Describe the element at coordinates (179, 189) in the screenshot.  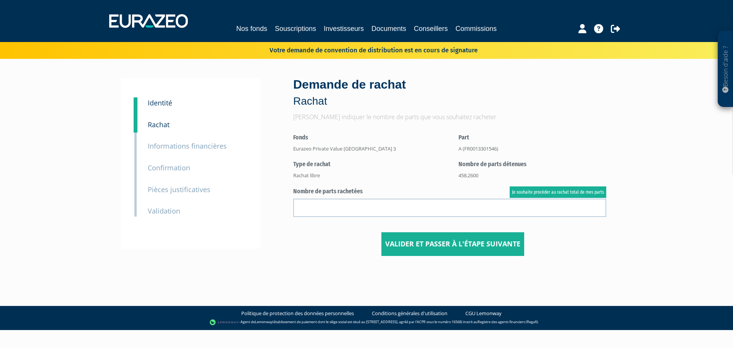
I see `small: Pièces justificatives` at that location.